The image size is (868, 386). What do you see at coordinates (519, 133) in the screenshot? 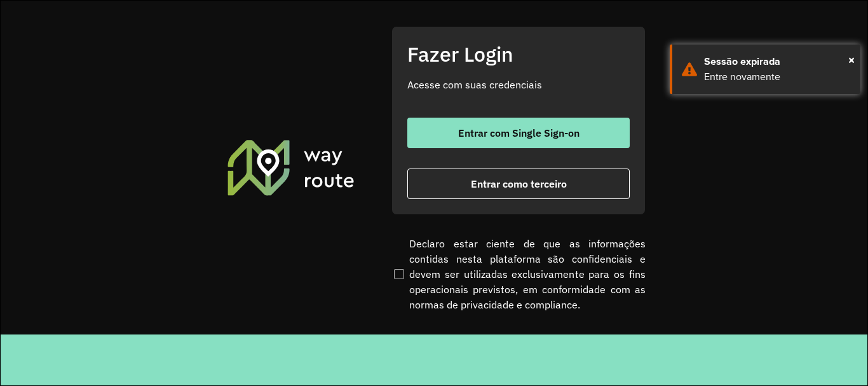
I see `span: Entrar com Single Sign-on` at bounding box center [519, 133].